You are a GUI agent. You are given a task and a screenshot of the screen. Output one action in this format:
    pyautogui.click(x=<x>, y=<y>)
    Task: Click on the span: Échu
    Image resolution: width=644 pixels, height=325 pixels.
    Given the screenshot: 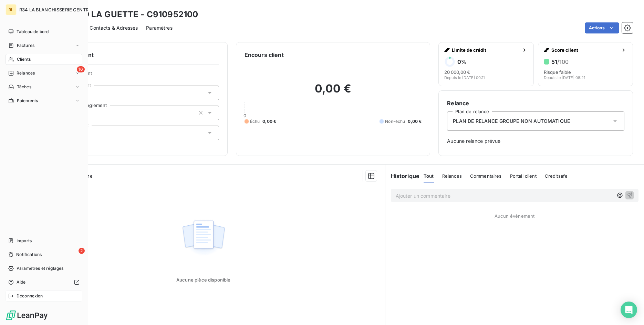 What is the action you would take?
    pyautogui.click(x=255, y=122)
    